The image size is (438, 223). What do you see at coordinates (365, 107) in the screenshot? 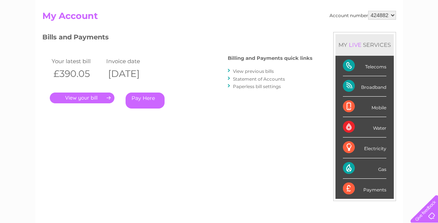
I see `div: Mobile` at bounding box center [365, 107].